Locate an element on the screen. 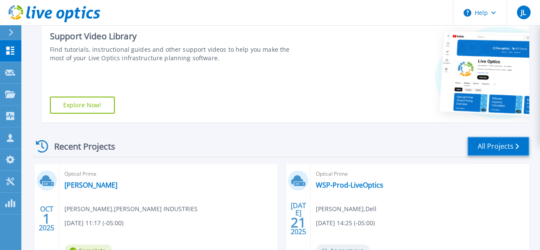 The image size is (540, 250). a: Explore Now! is located at coordinates (82, 105).